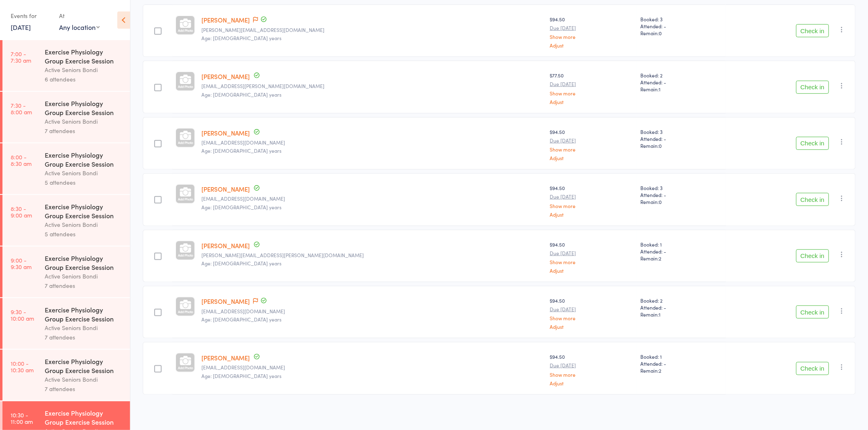  I want to click on div: At, so click(79, 15).